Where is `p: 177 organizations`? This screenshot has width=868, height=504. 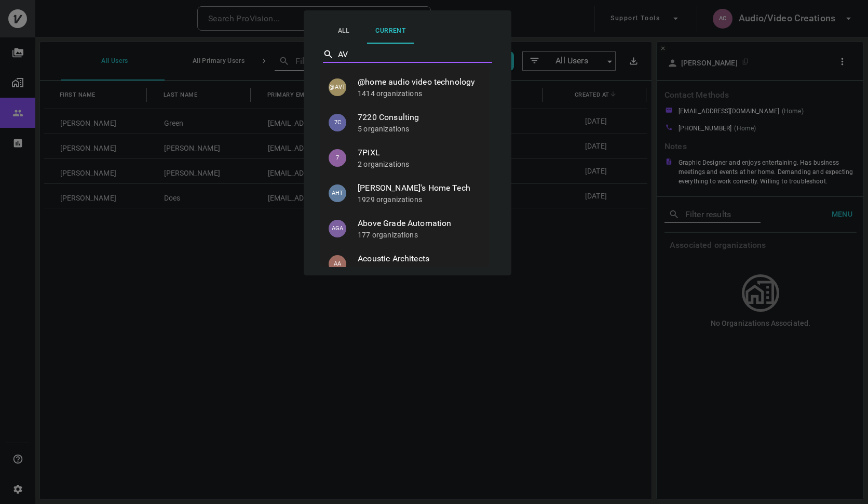
p: 177 organizations is located at coordinates (420, 234).